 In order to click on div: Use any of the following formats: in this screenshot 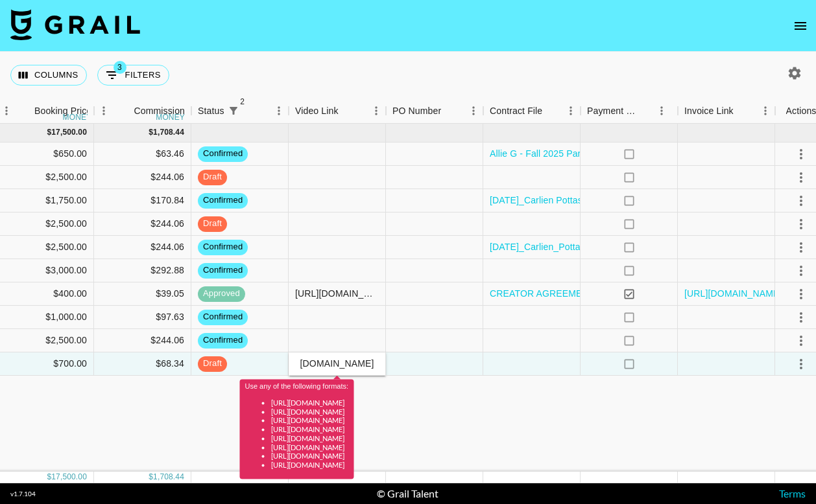, I will do `click(297, 426)`.